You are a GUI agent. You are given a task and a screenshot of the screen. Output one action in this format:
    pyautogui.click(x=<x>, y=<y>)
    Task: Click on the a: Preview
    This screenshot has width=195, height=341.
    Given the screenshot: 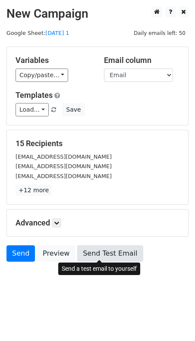 What is the action you would take?
    pyautogui.click(x=56, y=254)
    